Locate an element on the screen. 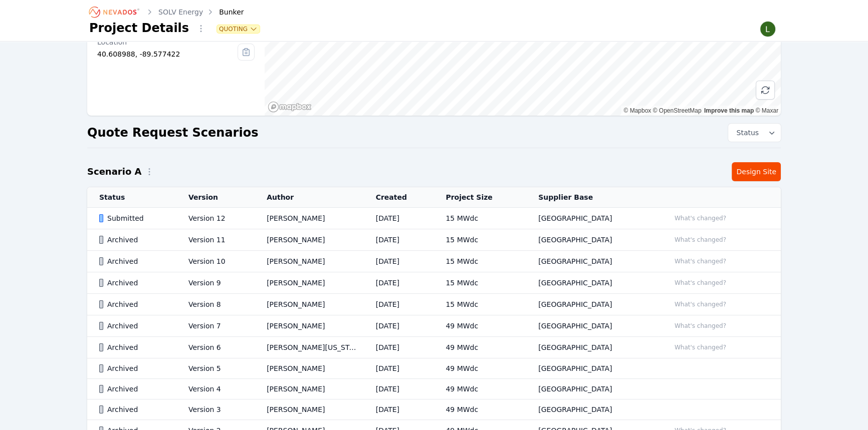 The height and width of the screenshot is (430, 868). td: Version 6 is located at coordinates (215, 348).